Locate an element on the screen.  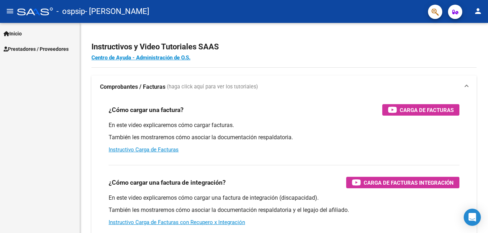
h2: Instructivos y Video Tutoriales SAAS is located at coordinates (284, 47).